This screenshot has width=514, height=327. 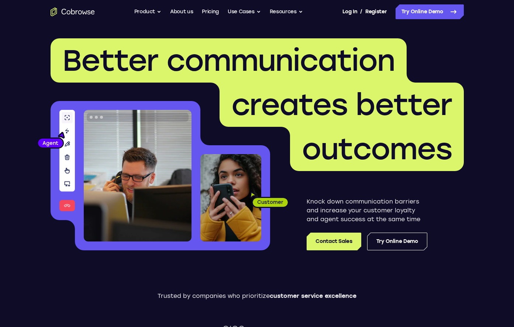 What do you see at coordinates (228, 60) in the screenshot?
I see `span: Better communication` at bounding box center [228, 60].